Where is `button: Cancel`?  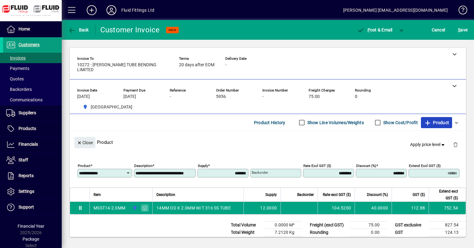 button: Cancel is located at coordinates (438, 30).